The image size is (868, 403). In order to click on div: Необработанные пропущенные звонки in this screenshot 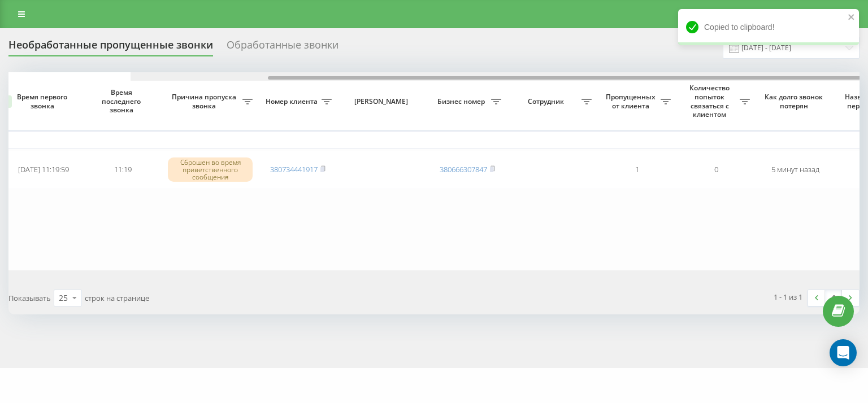, I will do `click(111, 48)`.